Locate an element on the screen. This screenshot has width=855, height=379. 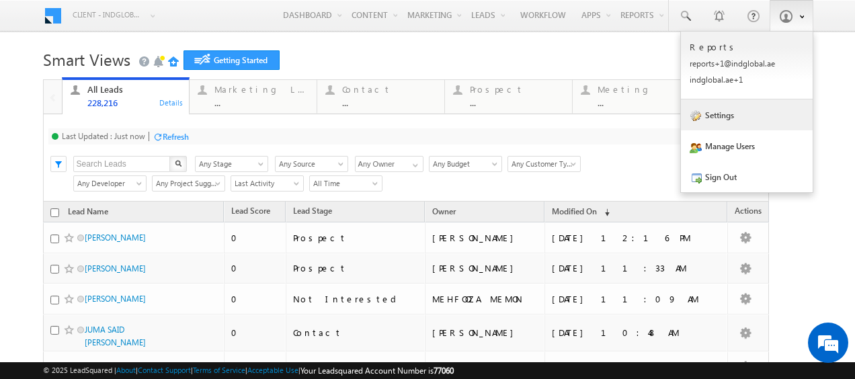
div: Details is located at coordinates (171, 102).